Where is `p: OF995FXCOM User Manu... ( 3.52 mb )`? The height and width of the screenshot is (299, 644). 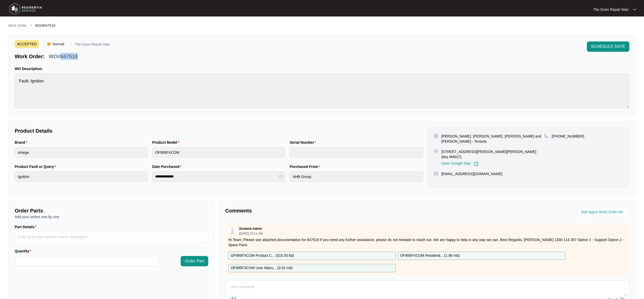 p: OF995FXCOM User Manu... ( 3.52 mb ) is located at coordinates (261, 268).